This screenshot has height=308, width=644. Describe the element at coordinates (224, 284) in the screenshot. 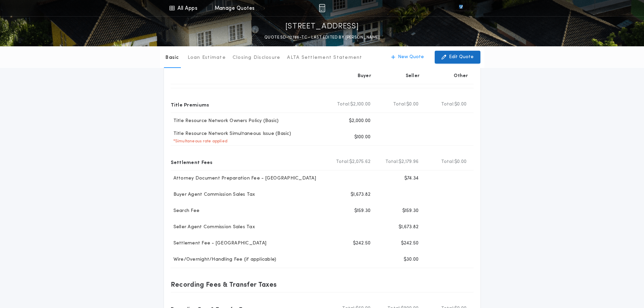

I see `p: Recording Fees & Transfer Taxes` at that location.